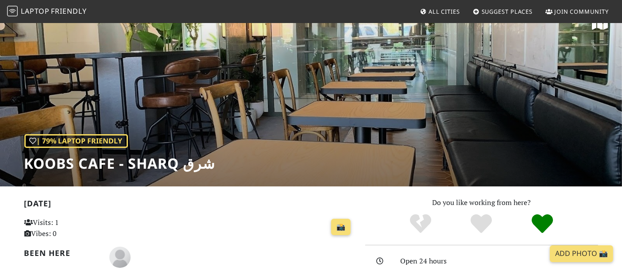  Describe the element at coordinates (482, 203) in the screenshot. I see `p: Do you like working from here?` at that location.